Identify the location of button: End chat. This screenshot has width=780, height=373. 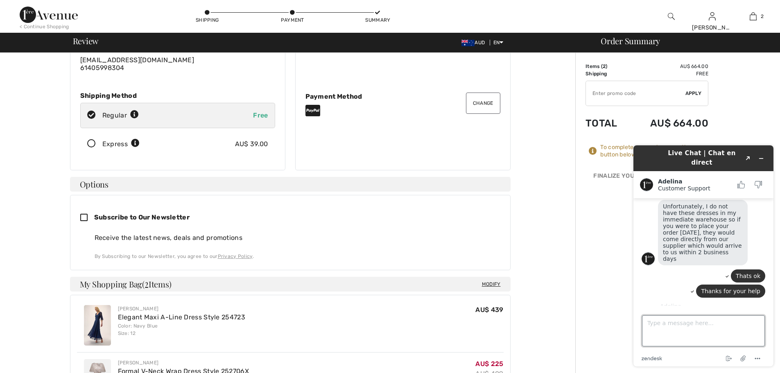
(102, 220).